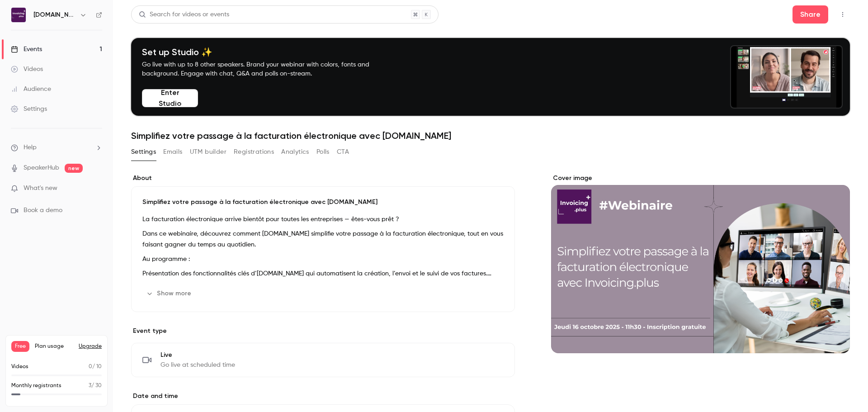 This screenshot has width=868, height=412. I want to click on span: Free, so click(21, 346).